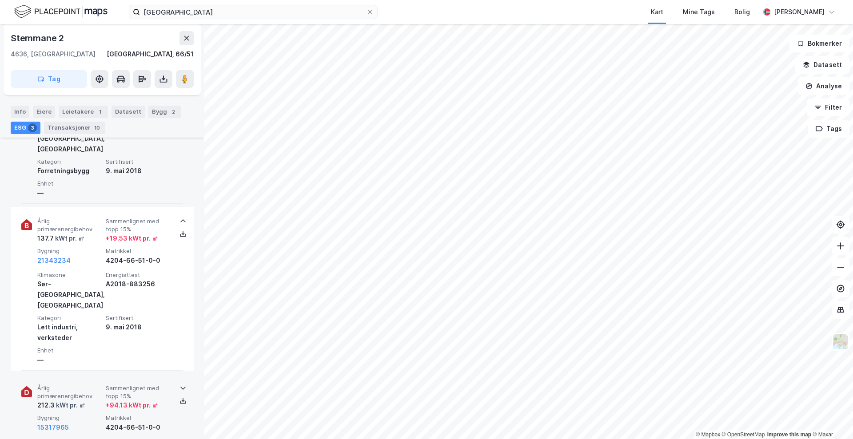  I want to click on img: Z, so click(840, 342).